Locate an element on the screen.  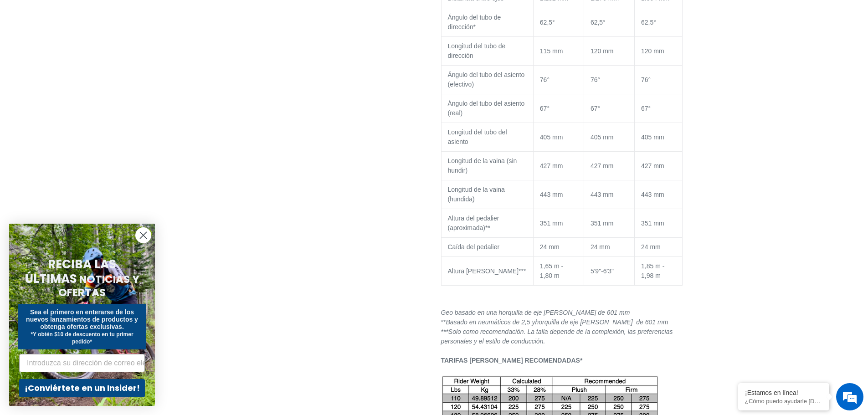
font: 115 mm is located at coordinates (551, 51).